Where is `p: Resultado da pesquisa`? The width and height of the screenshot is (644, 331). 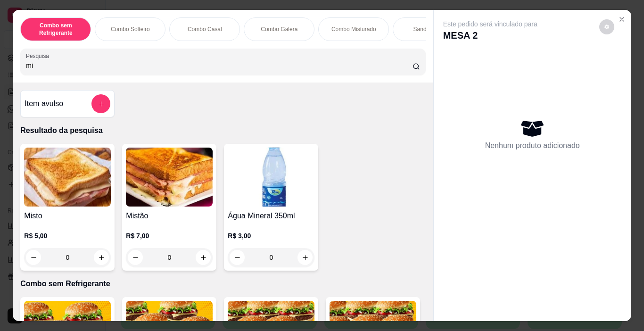
p: Resultado da pesquisa is located at coordinates (222, 131).